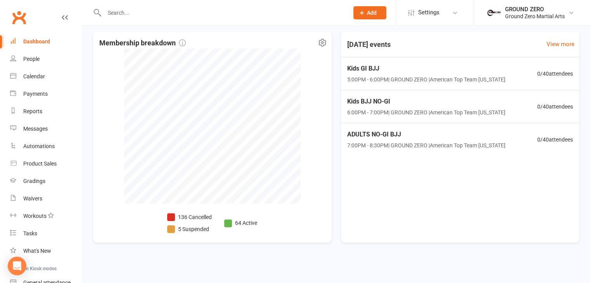  What do you see at coordinates (371, 13) in the screenshot?
I see `span: Add` at bounding box center [371, 13].